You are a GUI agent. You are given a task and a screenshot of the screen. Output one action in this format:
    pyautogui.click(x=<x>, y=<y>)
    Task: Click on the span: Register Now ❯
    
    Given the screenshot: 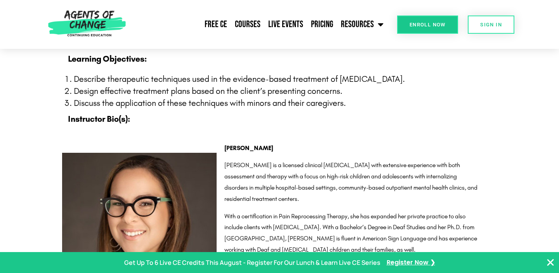 What is the action you would take?
    pyautogui.click(x=411, y=263)
    